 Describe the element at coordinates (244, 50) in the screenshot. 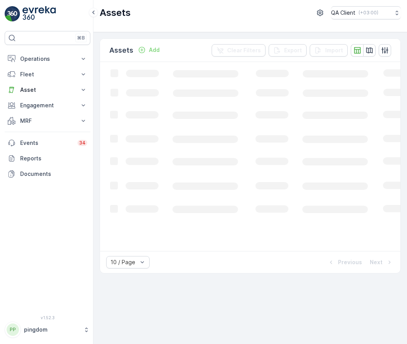

I see `p: Clear Filters` at that location.